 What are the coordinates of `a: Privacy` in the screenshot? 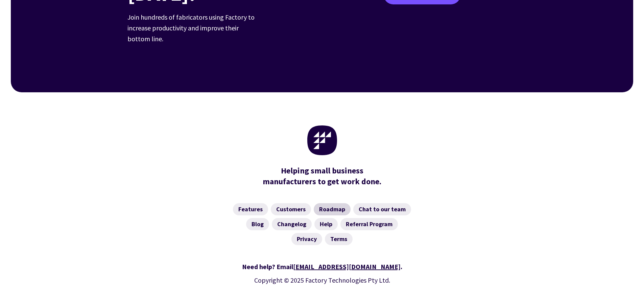 It's located at (307, 239).